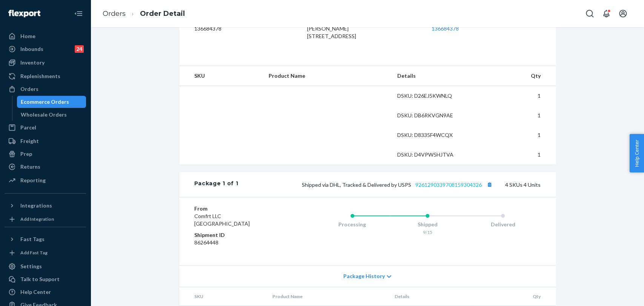 This screenshot has height=306, width=644. Describe the element at coordinates (45, 267) in the screenshot. I see `a: Settings` at that location.